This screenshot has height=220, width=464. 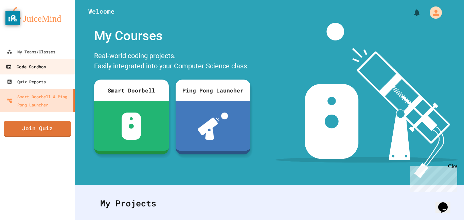 What do you see at coordinates (13, 18) in the screenshot?
I see `button: privacy banner` at bounding box center [13, 18].